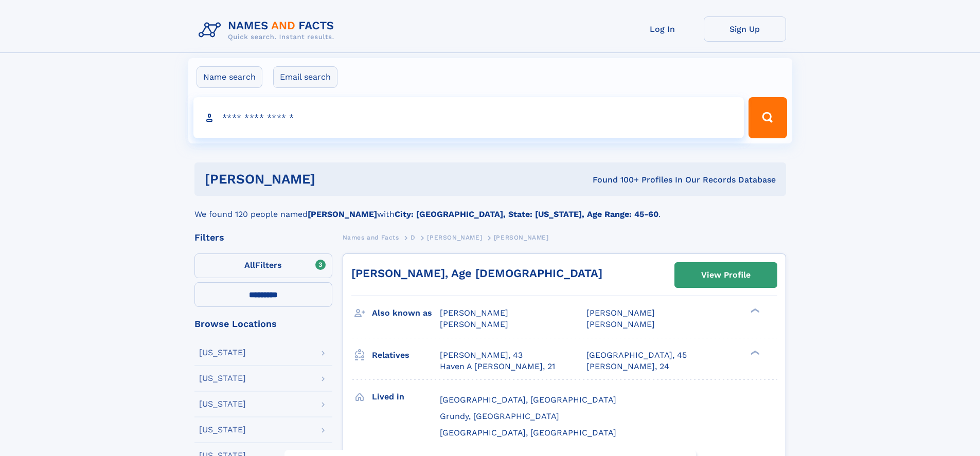 The width and height of the screenshot is (980, 456). I want to click on label: Email search, so click(305, 77).